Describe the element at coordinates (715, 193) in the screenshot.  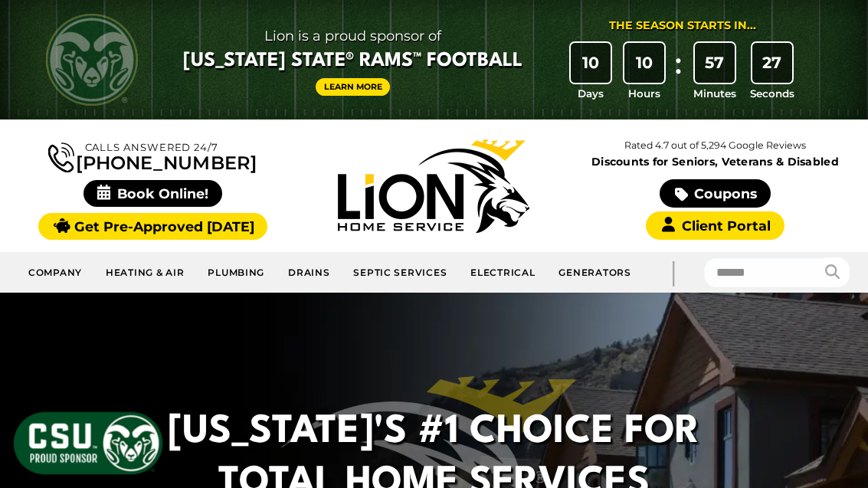
I see `a: Coupons` at that location.